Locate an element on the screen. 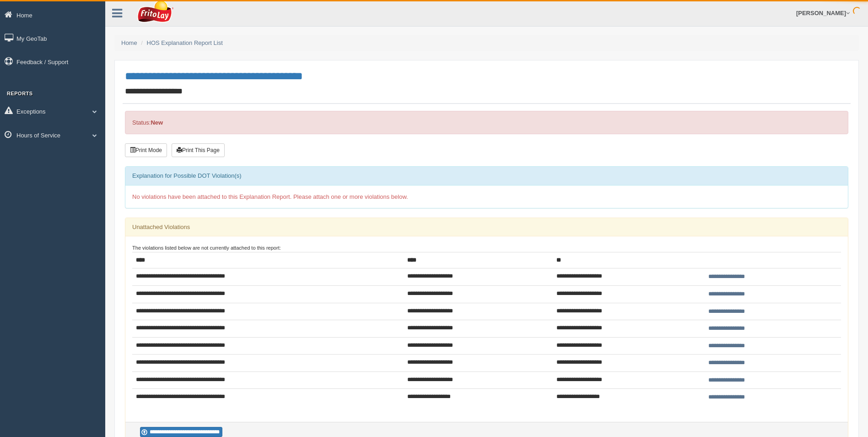  strong: New is located at coordinates (156, 122).